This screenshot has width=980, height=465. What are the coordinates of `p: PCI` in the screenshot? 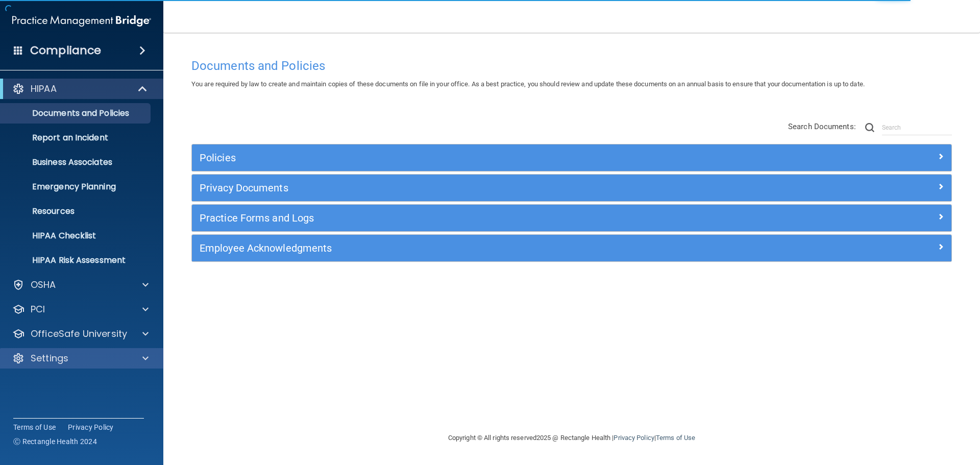 It's located at (38, 309).